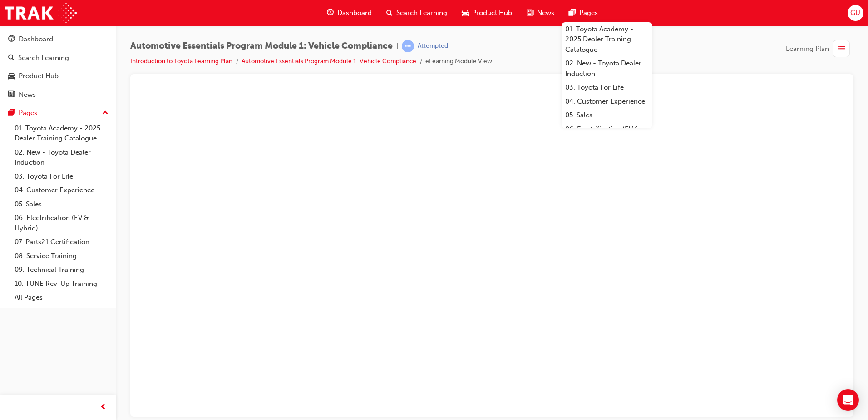 Image resolution: width=868 pixels, height=420 pixels. I want to click on button: DashboardSearch LearningProduct HubNews, so click(58, 67).